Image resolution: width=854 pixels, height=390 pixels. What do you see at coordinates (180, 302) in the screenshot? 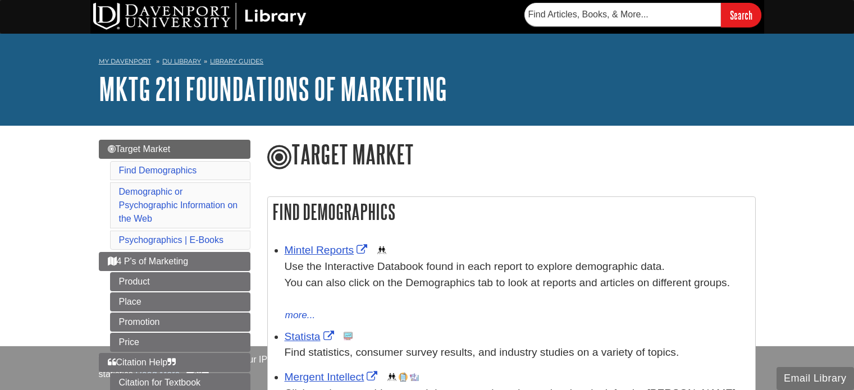
I see `a: Place` at bounding box center [180, 302].